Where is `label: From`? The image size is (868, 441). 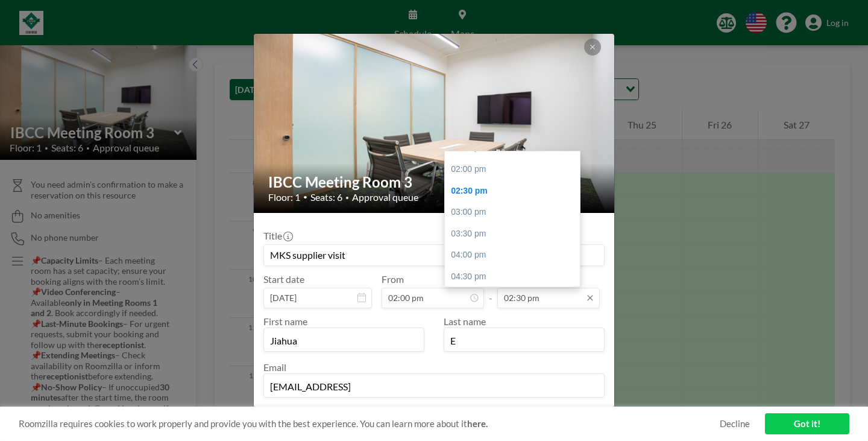
label: From is located at coordinates (393, 279).